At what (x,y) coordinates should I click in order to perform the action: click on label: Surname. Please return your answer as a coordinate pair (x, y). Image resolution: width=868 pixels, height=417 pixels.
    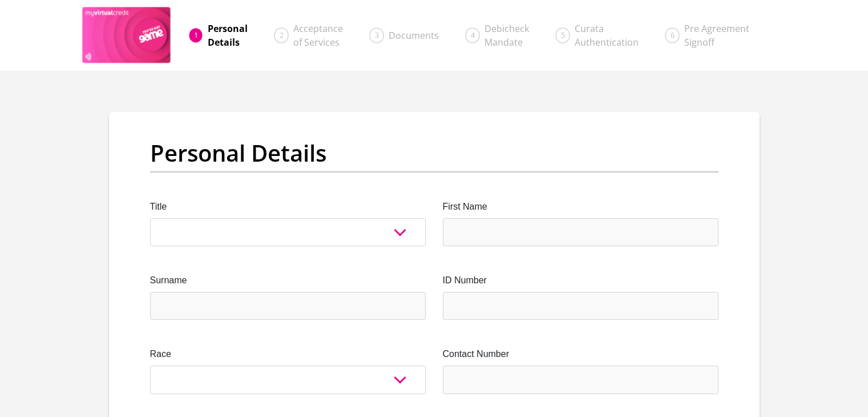
    Looking at the image, I should click on (288, 280).